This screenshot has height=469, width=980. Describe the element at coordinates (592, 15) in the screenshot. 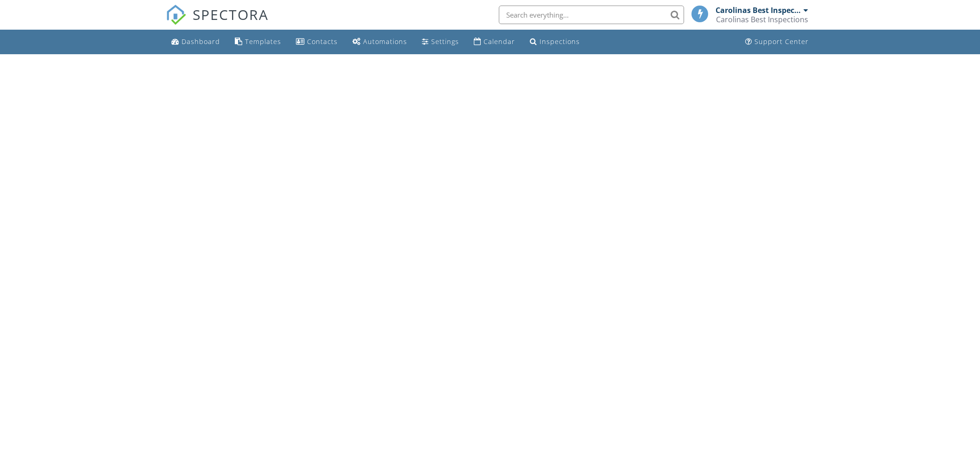

I see `input: Search everything...` at that location.